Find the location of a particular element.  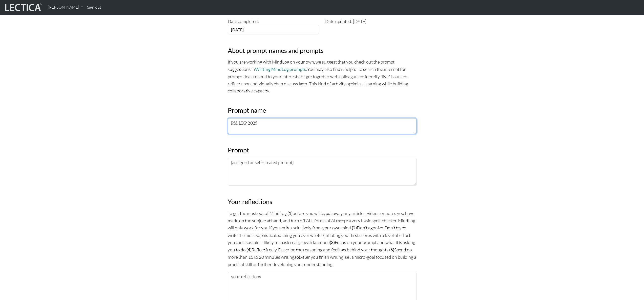

h3: Prompt is located at coordinates (322, 150).